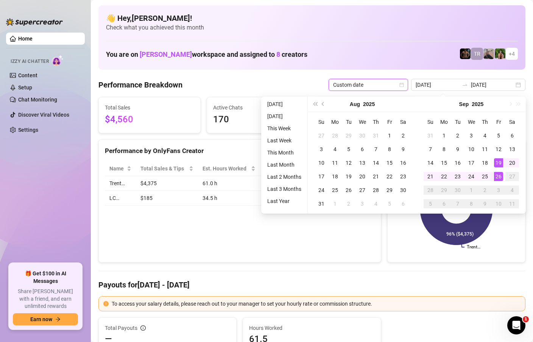 The height and width of the screenshot is (342, 533). What do you see at coordinates (323, 104) in the screenshot?
I see `button: Previous month (PageUp)` at bounding box center [323, 104].